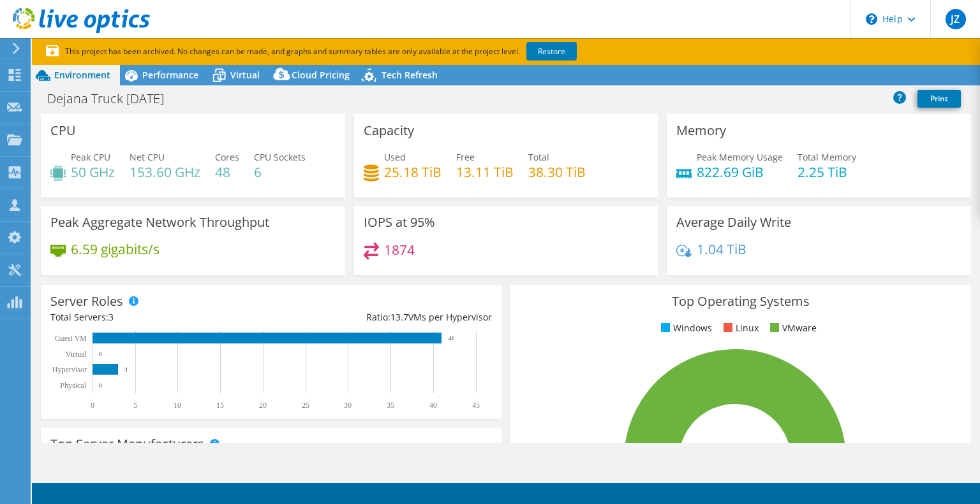 This screenshot has width=980, height=504. I want to click on text: 3, so click(125, 370).